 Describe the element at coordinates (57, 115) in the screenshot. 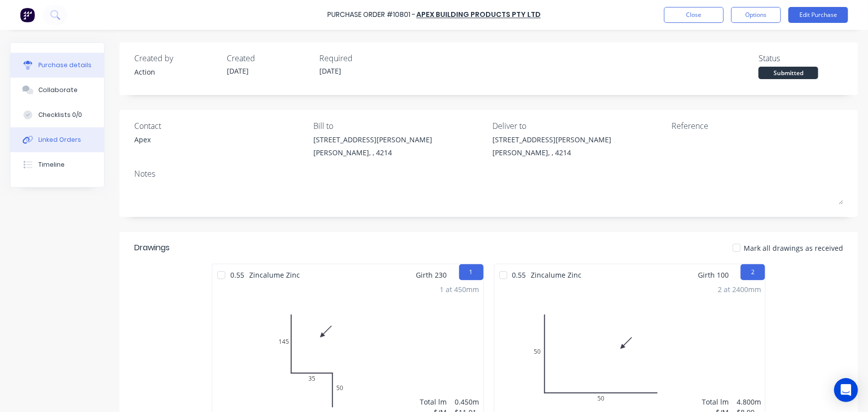

I see `button: Checklists 0/0` at that location.